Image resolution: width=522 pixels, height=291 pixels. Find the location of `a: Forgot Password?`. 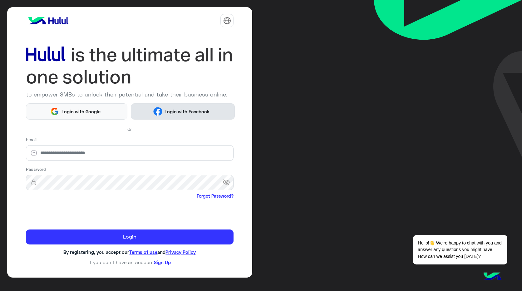

a: Forgot Password? is located at coordinates (215, 196).